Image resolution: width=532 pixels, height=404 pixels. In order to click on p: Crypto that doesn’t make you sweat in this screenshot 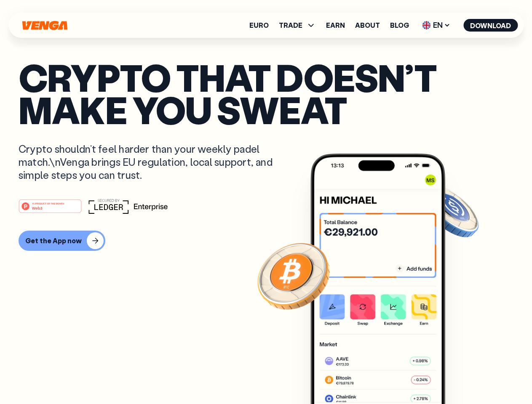, I will do `click(266, 93)`.